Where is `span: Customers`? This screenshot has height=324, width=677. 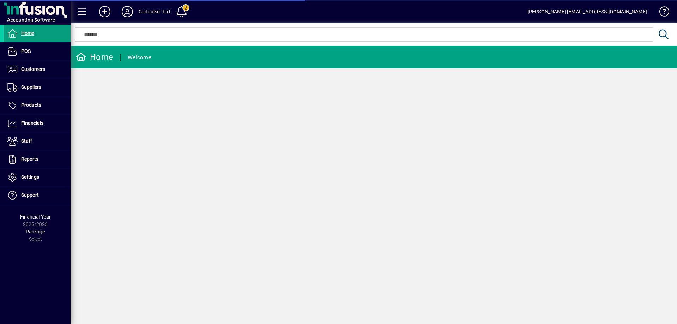
span: Customers is located at coordinates (33, 69).